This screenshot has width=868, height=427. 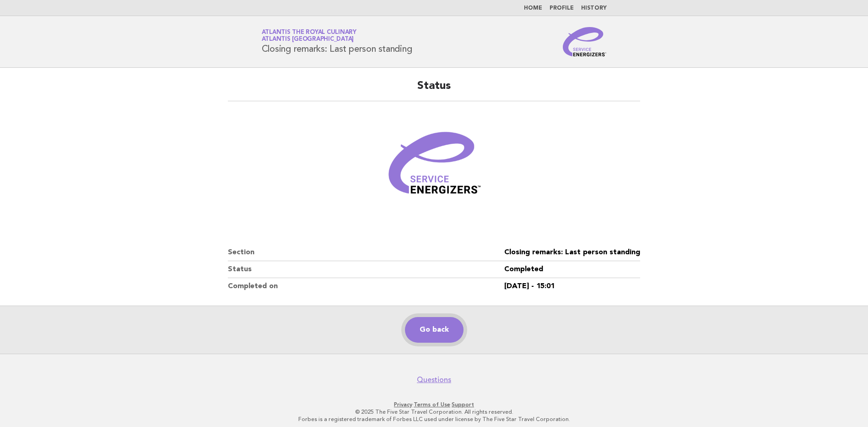 What do you see at coordinates (366, 269) in the screenshot?
I see `dt: Status` at bounding box center [366, 269].